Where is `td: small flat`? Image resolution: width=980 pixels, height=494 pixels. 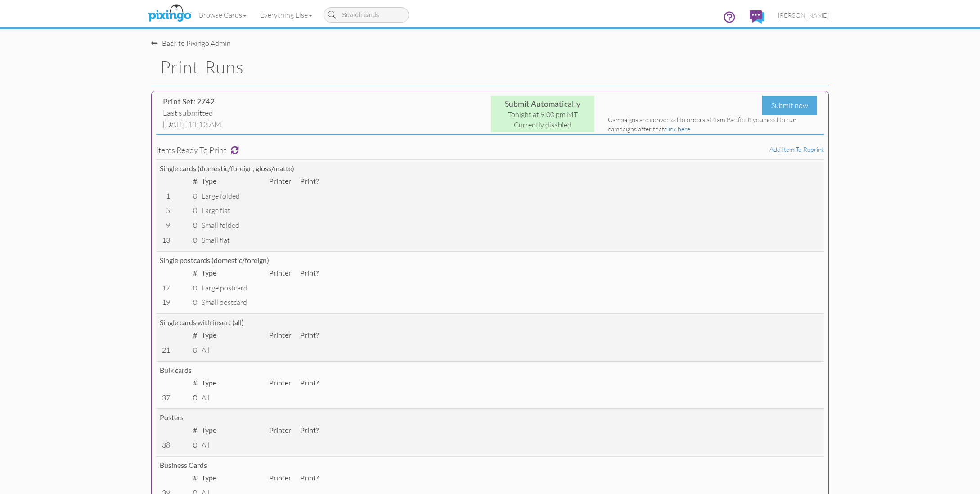 td: small flat is located at coordinates (233, 240).